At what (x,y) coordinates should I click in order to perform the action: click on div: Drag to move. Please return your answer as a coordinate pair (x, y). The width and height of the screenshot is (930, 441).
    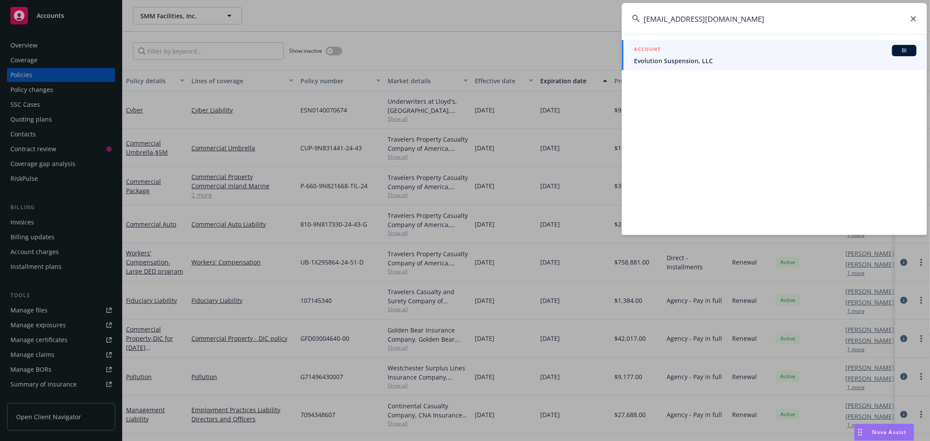
    Looking at the image, I should click on (860, 433).